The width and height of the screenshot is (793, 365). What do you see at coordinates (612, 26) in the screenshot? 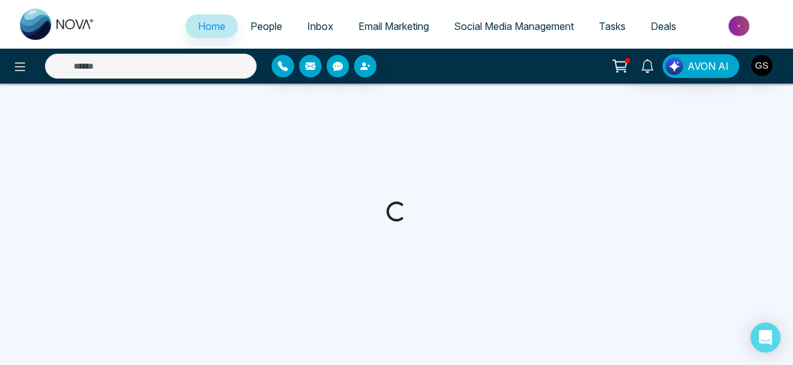
I see `a: Tasks` at bounding box center [612, 26].